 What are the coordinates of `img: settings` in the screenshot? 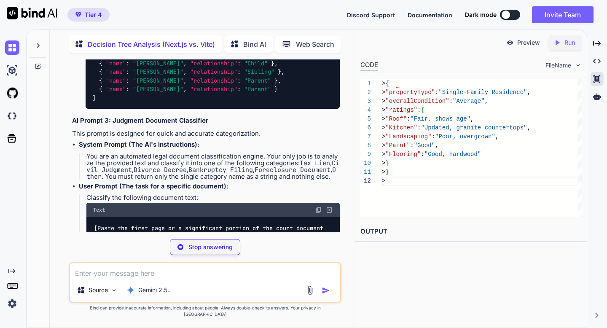 It's located at (12, 303).